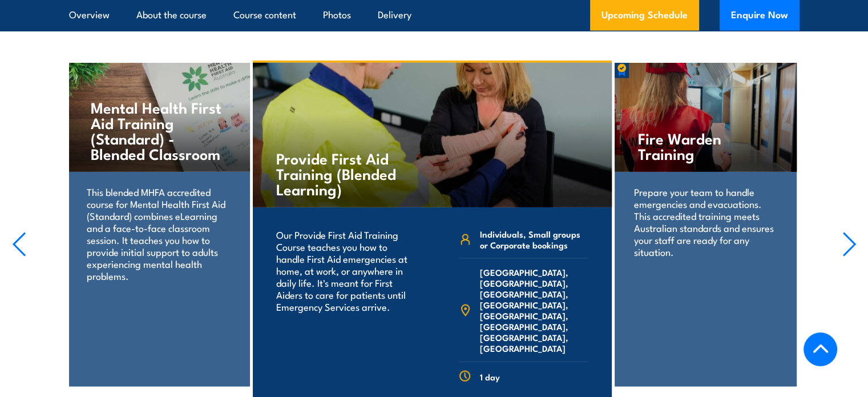  Describe the element at coordinates (705, 221) in the screenshot. I see `p: Prepare your team to handle emergencies and evacuations. This accredited training meets Australia...` at that location.